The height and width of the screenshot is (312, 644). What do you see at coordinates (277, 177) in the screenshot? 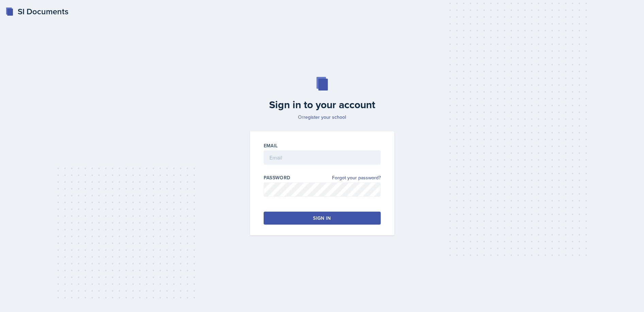
I see `label: Password` at bounding box center [277, 177].